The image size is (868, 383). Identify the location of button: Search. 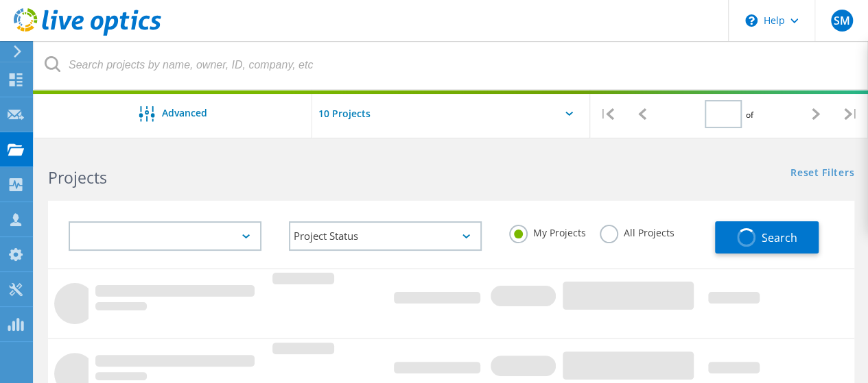
(766, 237).